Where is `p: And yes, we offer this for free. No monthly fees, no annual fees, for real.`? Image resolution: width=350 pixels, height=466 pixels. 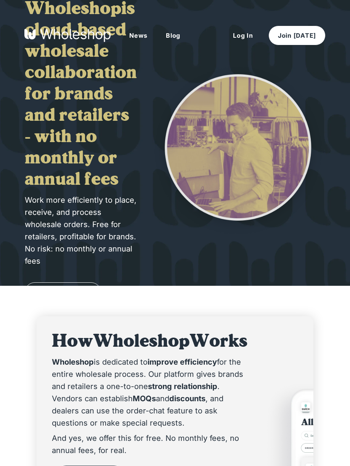 p: And yes, we offer this for free. No monthly fees, no annual fees, for real. is located at coordinates (149, 444).